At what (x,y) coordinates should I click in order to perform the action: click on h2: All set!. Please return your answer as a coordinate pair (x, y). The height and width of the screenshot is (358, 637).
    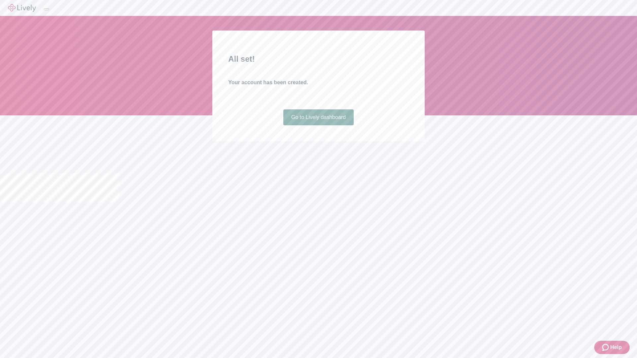
    Looking at the image, I should click on (318, 59).